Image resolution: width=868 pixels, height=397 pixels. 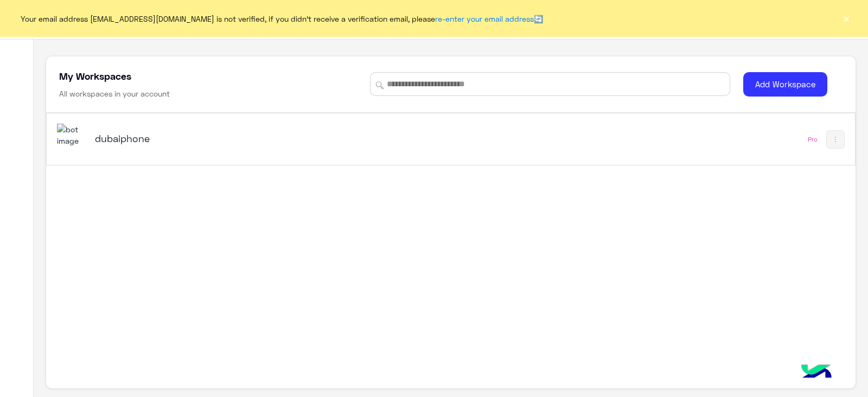 I want to click on h6: All workspaces in your account, so click(x=114, y=94).